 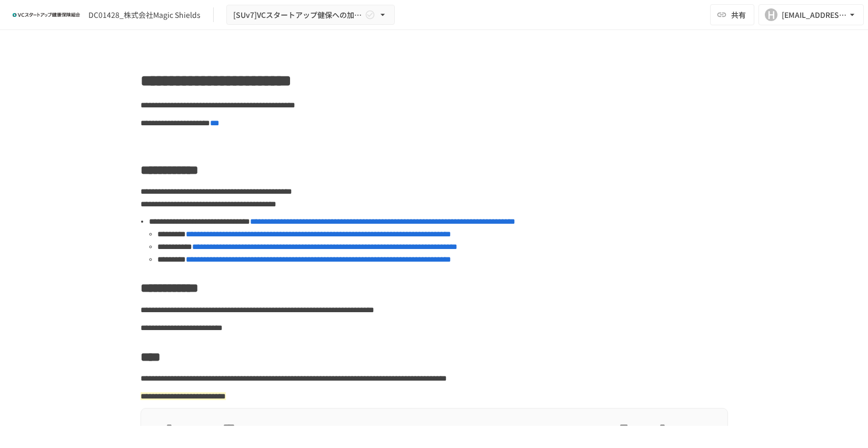 I want to click on button: [SUv7]VCスタートアップ健保への加入申請手続き, so click(x=310, y=15).